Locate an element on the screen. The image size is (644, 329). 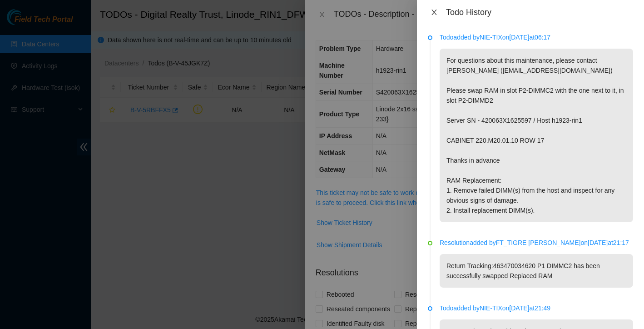
button: Close is located at coordinates (434, 12).